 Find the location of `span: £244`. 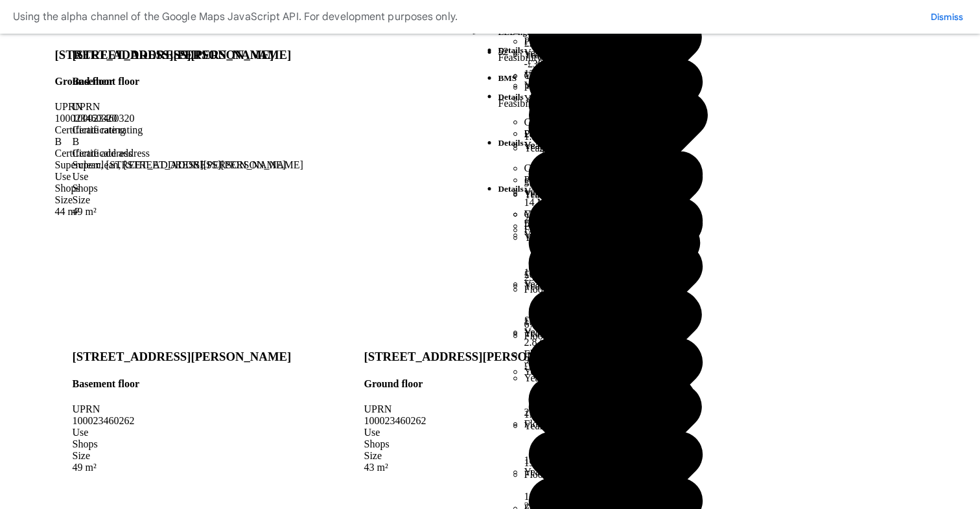

span: £244 is located at coordinates (616, 360).